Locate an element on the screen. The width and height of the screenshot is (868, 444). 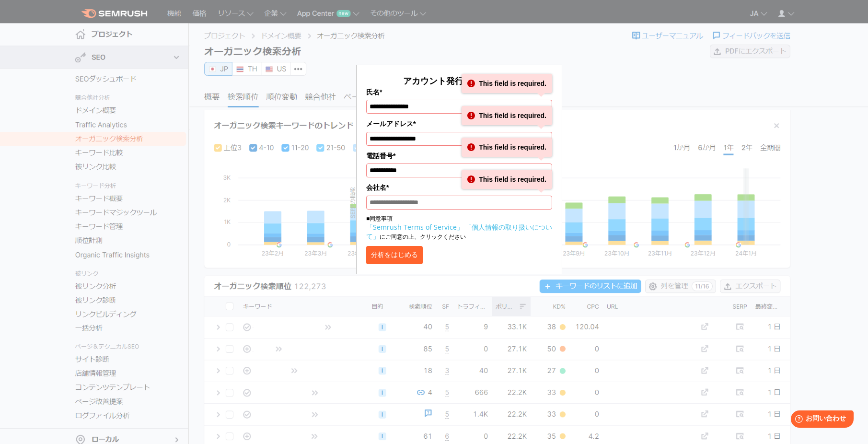
span: お問い合わせ is located at coordinates (43, 12).